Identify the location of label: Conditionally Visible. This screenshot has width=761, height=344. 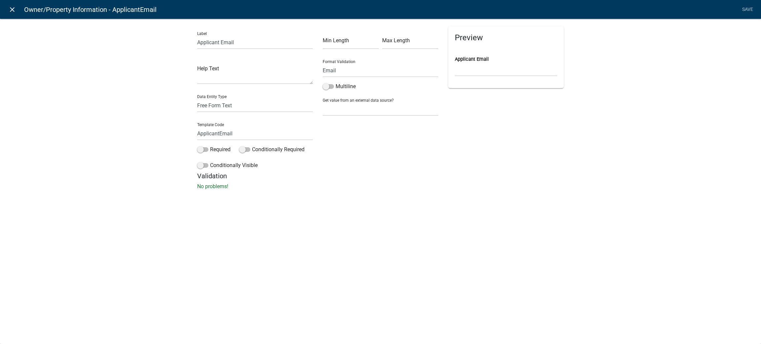
(227, 165).